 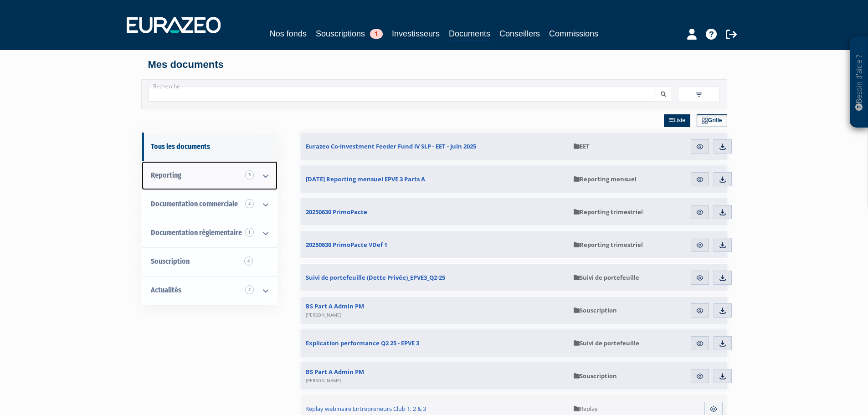 What do you see at coordinates (209, 147) in the screenshot?
I see `a: Tous les documents` at bounding box center [209, 147].